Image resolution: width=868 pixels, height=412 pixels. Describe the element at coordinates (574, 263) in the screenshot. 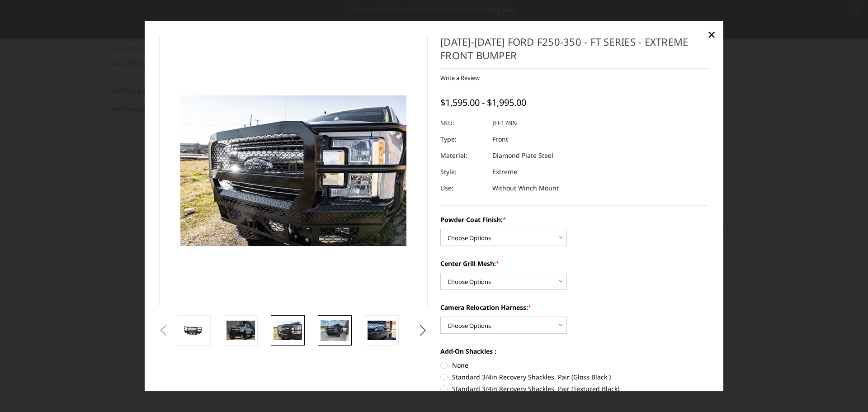

I see `label: Center Grill Mesh:` at that location.